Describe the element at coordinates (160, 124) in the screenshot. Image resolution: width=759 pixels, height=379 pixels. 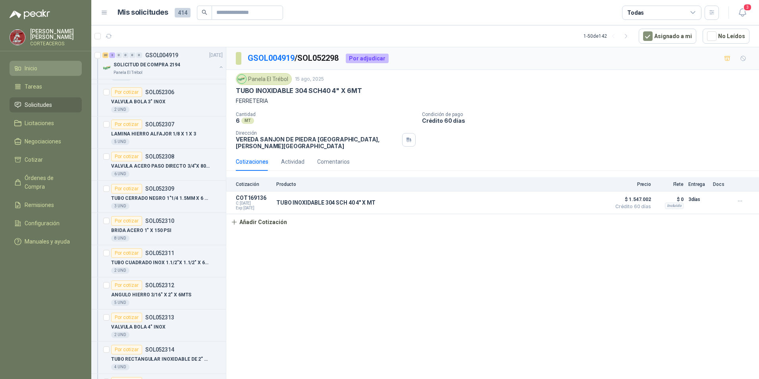
I see `p: SOL052307` at that location.